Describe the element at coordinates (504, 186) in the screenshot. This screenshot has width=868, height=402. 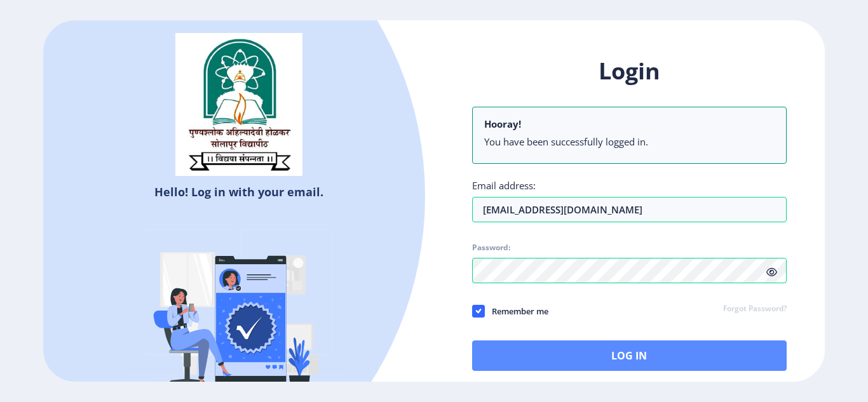
I see `label: Email address:` at that location.